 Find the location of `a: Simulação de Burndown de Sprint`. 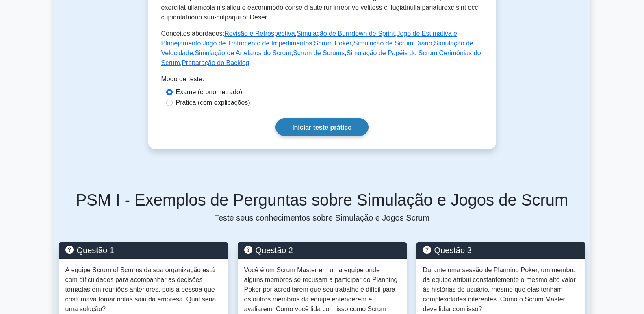

a: Simulação de Burndown de Sprint is located at coordinates (346, 34).